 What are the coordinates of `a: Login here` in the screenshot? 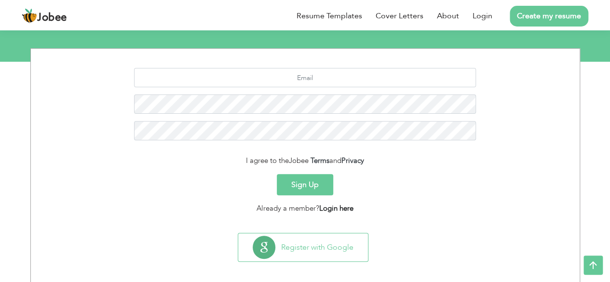 It's located at (336, 208).